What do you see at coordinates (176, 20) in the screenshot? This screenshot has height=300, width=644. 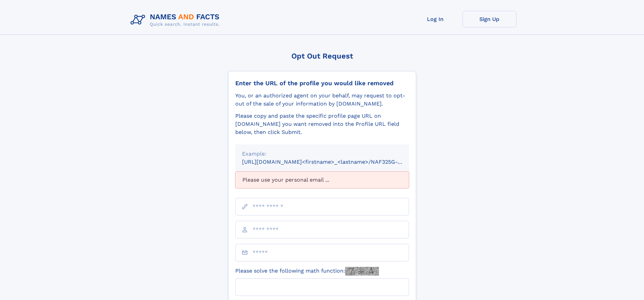 I see `img: Logo Names and Facts` at bounding box center [176, 20].